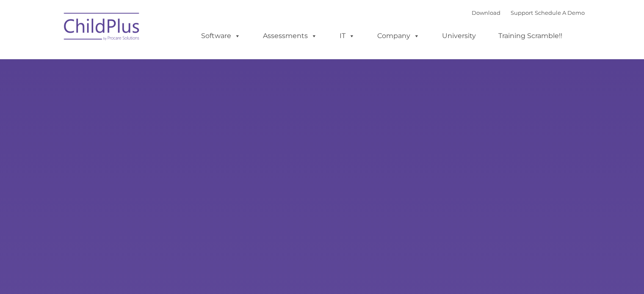 This screenshot has width=644, height=294. What do you see at coordinates (220, 36) in the screenshot?
I see `a: Software` at bounding box center [220, 36].